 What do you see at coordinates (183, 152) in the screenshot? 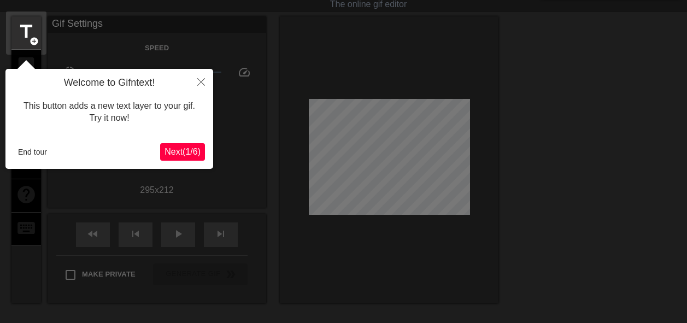
I see `button: Next` at bounding box center [183, 152].